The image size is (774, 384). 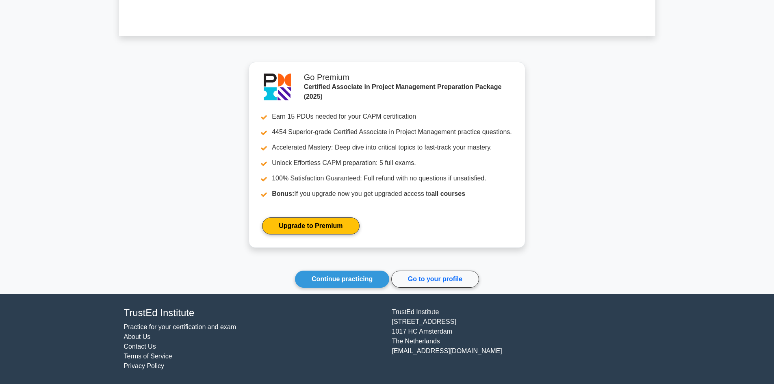 What do you see at coordinates (140, 346) in the screenshot?
I see `a: Contact Us` at bounding box center [140, 346].